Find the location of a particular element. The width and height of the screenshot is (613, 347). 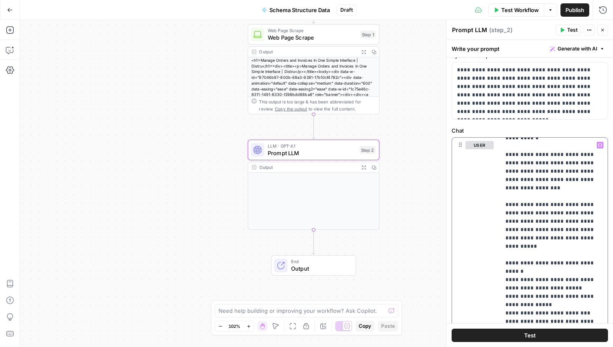

g: Edge from step_2 to end is located at coordinates (313, 242).